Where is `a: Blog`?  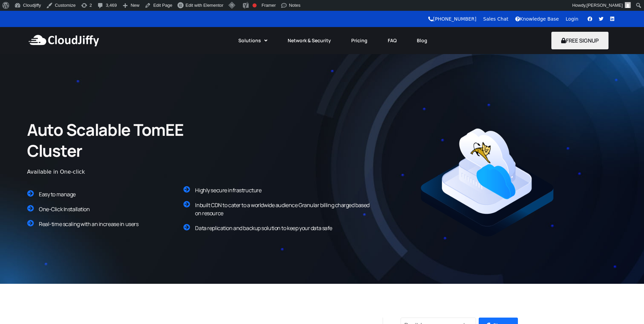 a: Blog is located at coordinates (422, 40).